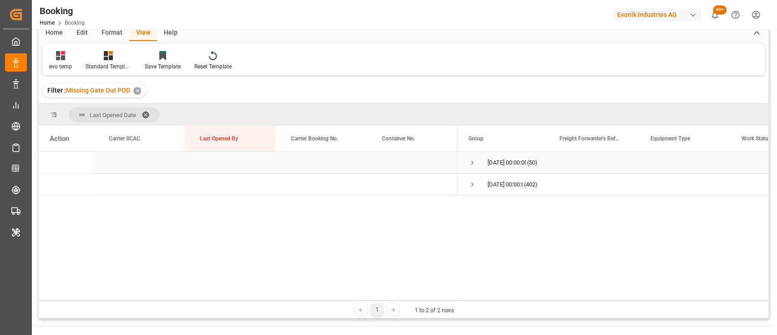  What do you see at coordinates (735, 15) in the screenshot?
I see `button: Help Center` at bounding box center [735, 15].